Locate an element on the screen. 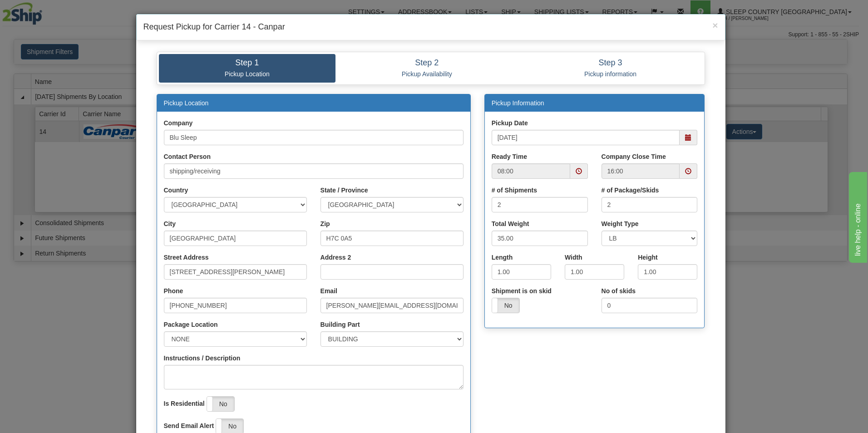 The width and height of the screenshot is (868, 433). label: Building Part is located at coordinates (340, 325).